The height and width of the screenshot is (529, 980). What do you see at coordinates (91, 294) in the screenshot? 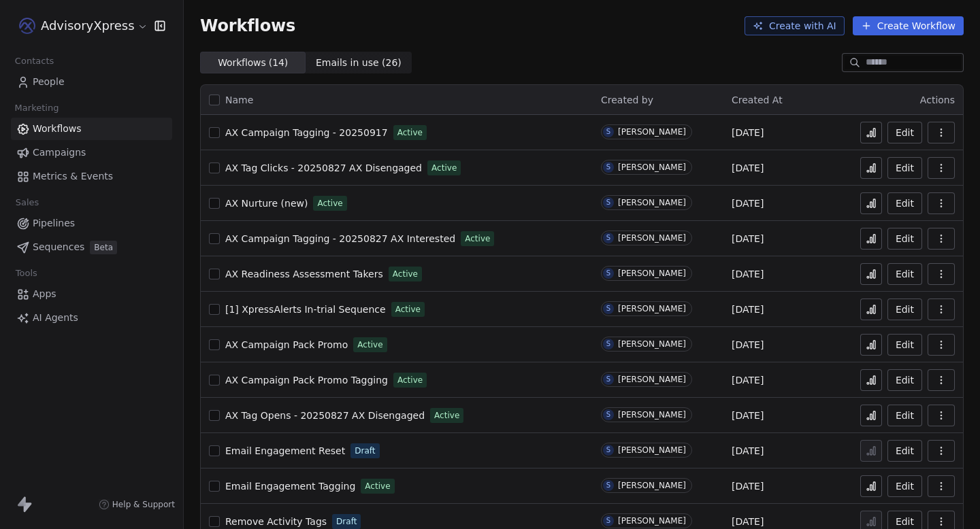
I see `a: Apps` at bounding box center [91, 294].